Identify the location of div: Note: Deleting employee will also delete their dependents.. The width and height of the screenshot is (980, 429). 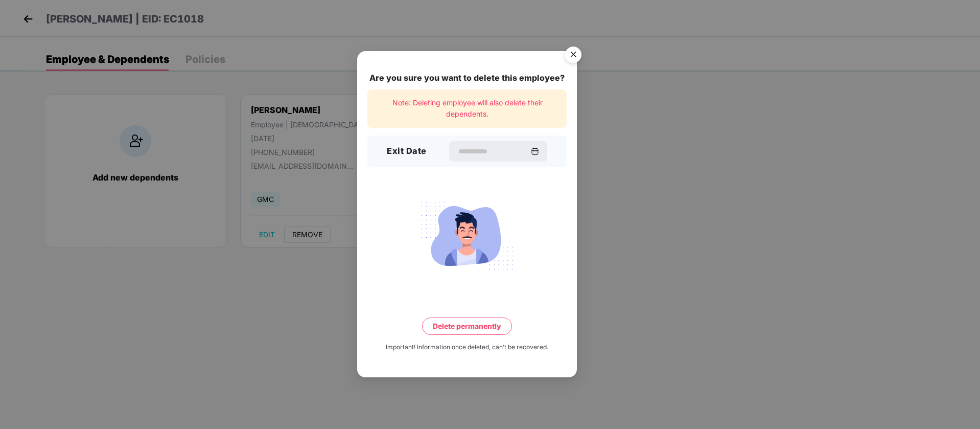
(467, 108).